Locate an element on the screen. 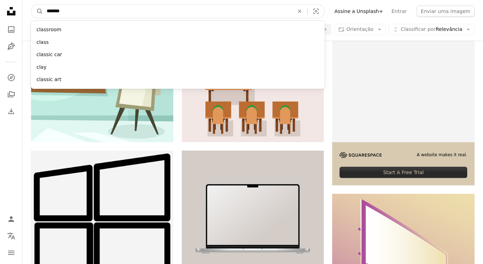 The width and height of the screenshot is (483, 264). span: Orientação is located at coordinates (360, 29).